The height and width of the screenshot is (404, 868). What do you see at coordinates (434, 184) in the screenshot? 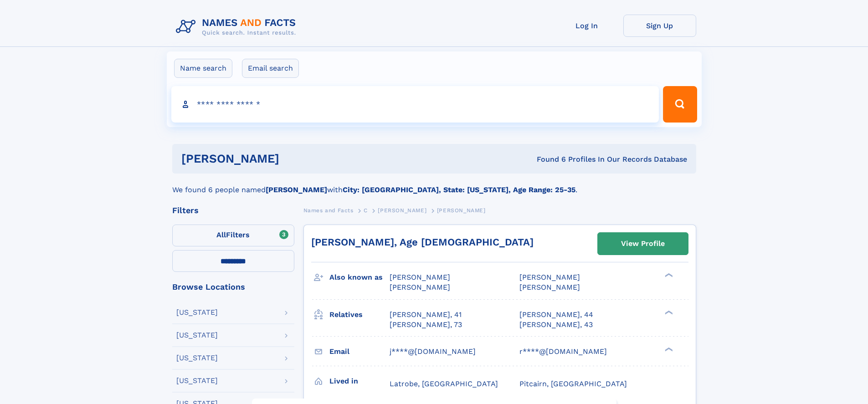
I see `div: We found 6 people named with .` at bounding box center [434, 184].